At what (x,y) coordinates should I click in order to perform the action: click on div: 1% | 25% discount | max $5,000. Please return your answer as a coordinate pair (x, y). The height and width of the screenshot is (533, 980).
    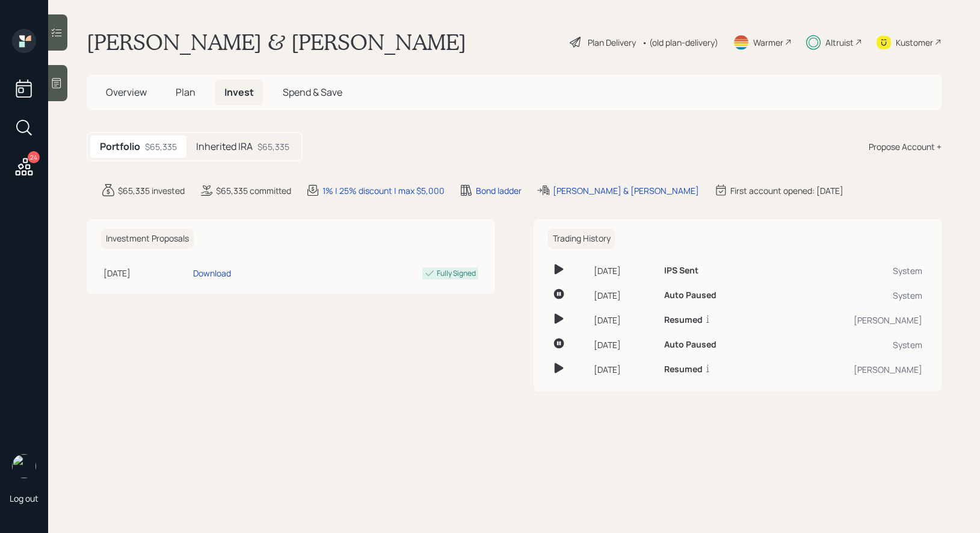
    Looking at the image, I should click on (383, 190).